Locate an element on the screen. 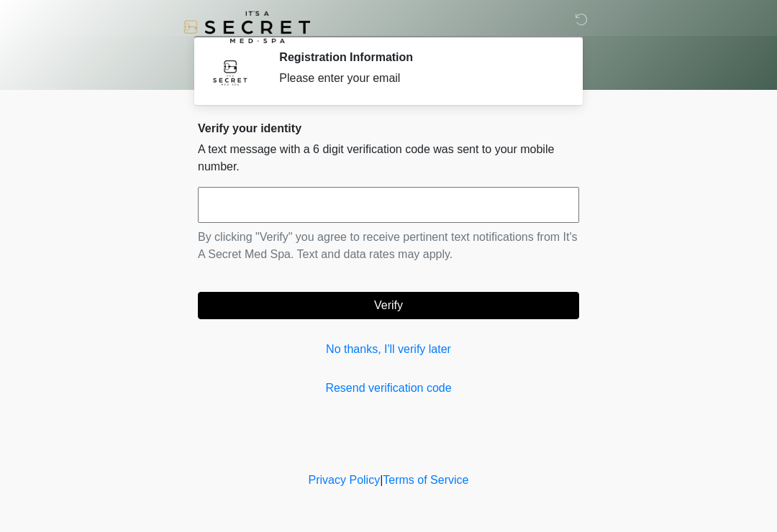 This screenshot has width=777, height=532. p: By clicking "Verify" you agree to receive pertinent text notifications from It's A Secret Med Spa... is located at coordinates (388, 246).